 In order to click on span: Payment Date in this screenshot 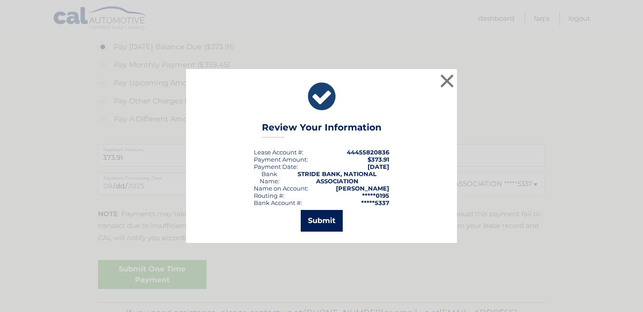, I will do `click(275, 167)`.